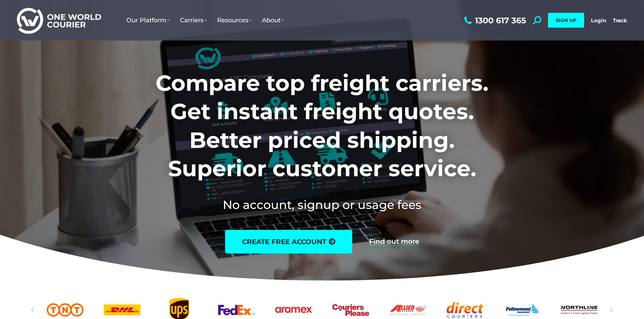 The image size is (644, 319). I want to click on span: Resources, so click(234, 20).